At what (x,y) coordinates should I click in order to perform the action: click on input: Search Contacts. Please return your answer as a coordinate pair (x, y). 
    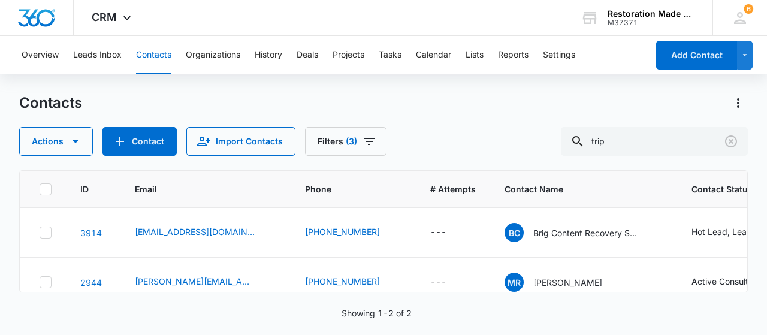
    Looking at the image, I should click on (654, 141).